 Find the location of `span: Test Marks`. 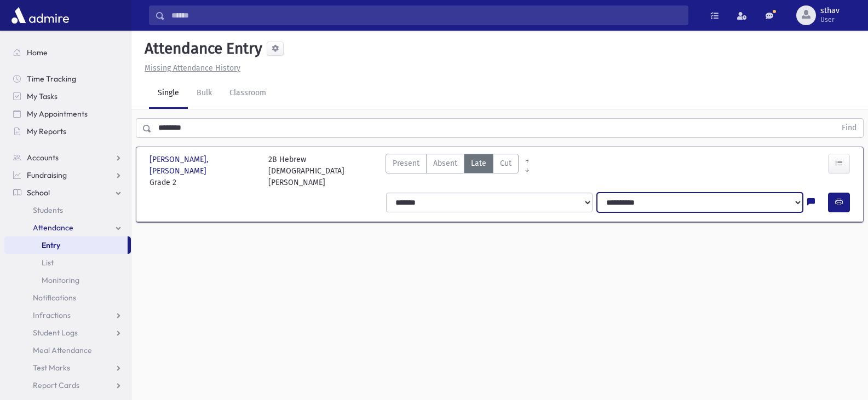

span: Test Marks is located at coordinates (51, 368).